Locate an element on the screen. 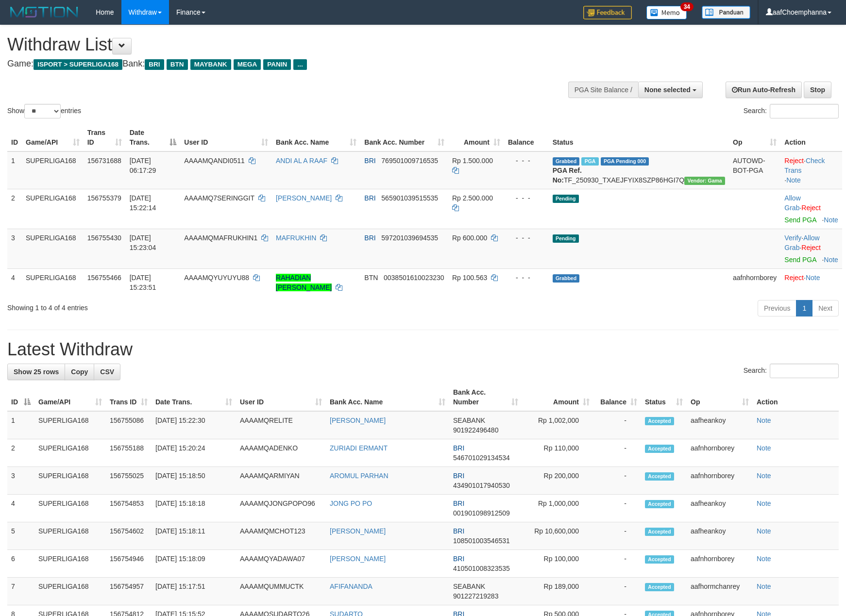 This screenshot has width=846, height=616. a: AFIFANANDA is located at coordinates (351, 587).